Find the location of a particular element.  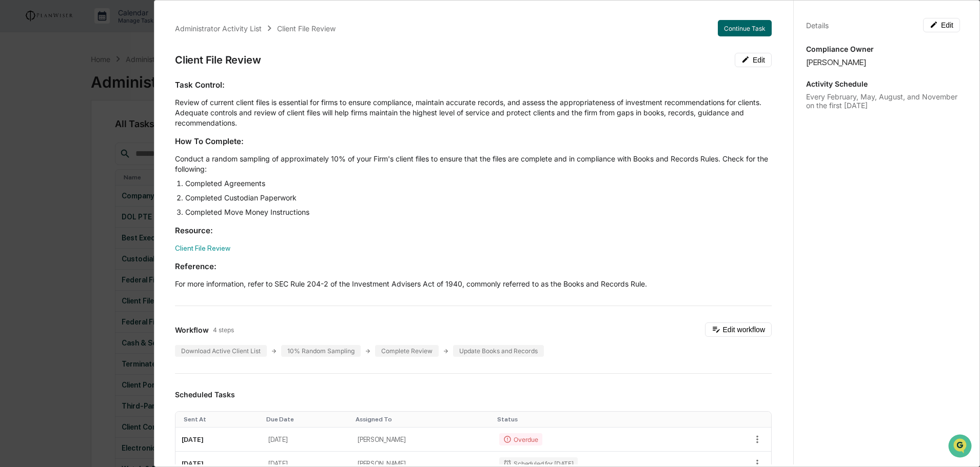

div: Complete Review is located at coordinates (407, 350).